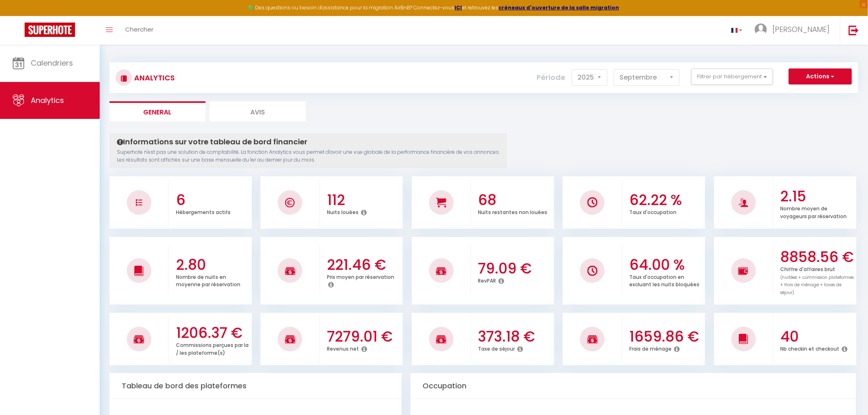 This screenshot has height=415, width=868. What do you see at coordinates (364, 265) in the screenshot?
I see `h3: 221.46 €` at bounding box center [364, 265].